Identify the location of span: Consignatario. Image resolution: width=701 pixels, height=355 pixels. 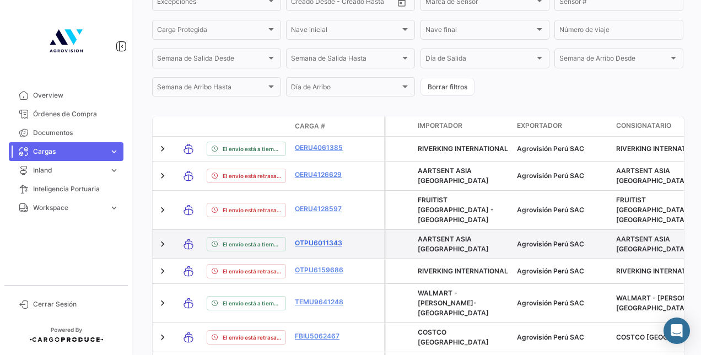
(644, 126).